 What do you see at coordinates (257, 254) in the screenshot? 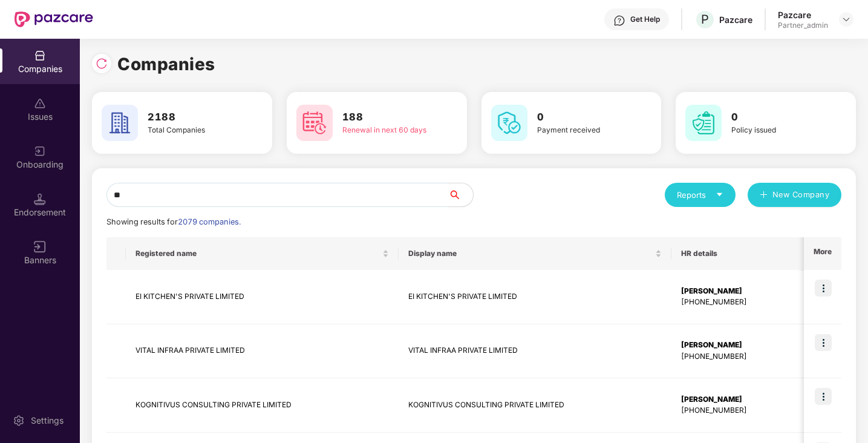
I see `span: Registered name` at bounding box center [257, 254].